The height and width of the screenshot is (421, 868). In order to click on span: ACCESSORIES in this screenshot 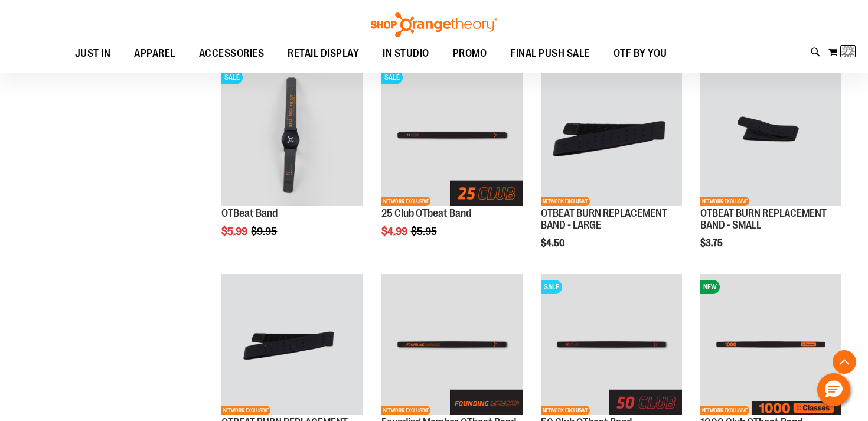, I will do `click(232, 53)`.